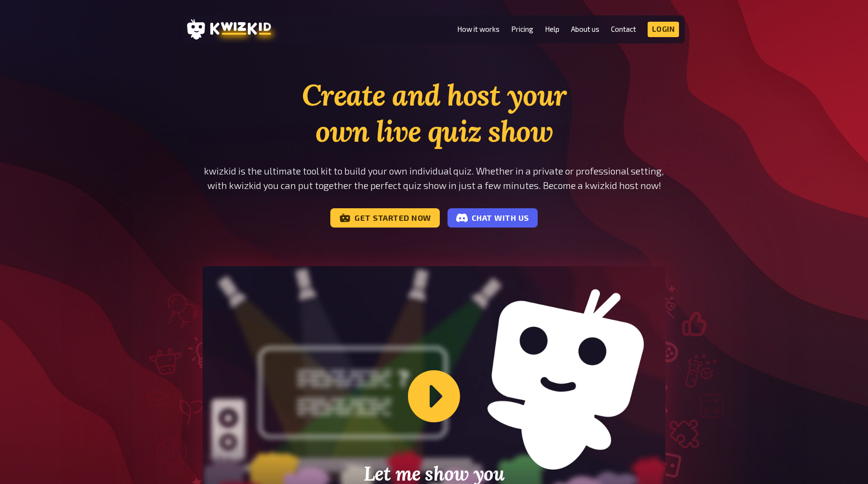 The height and width of the screenshot is (484, 868). What do you see at coordinates (478, 29) in the screenshot?
I see `a: How it works` at bounding box center [478, 29].